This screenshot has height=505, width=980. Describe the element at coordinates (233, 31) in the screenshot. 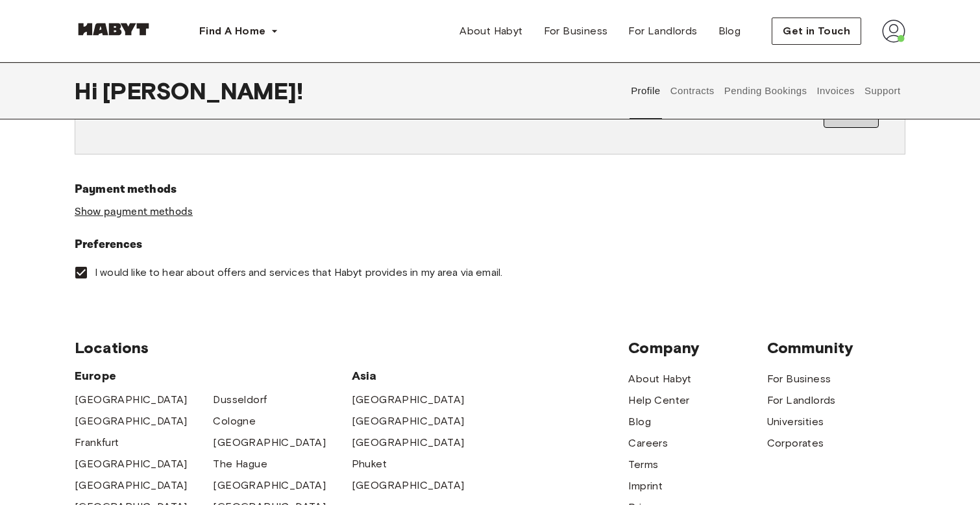

I see `span: Find A Home` at that location.